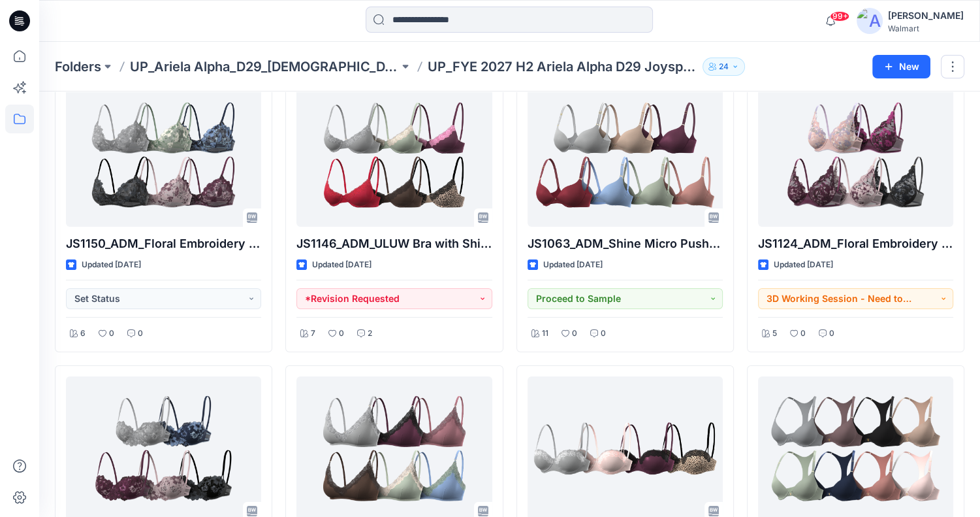 The width and height of the screenshot is (980, 517). What do you see at coordinates (394, 244) in the screenshot?
I see `p: JS1146_ADM_ULUW Bra with Shine Micro & Lace Trim` at bounding box center [394, 244].